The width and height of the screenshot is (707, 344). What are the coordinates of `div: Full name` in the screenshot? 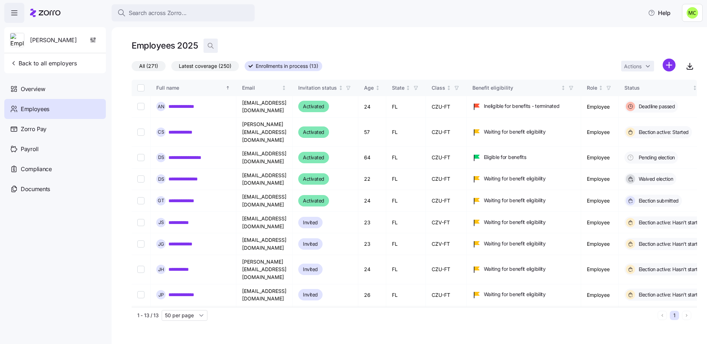 It's located at (190, 88).